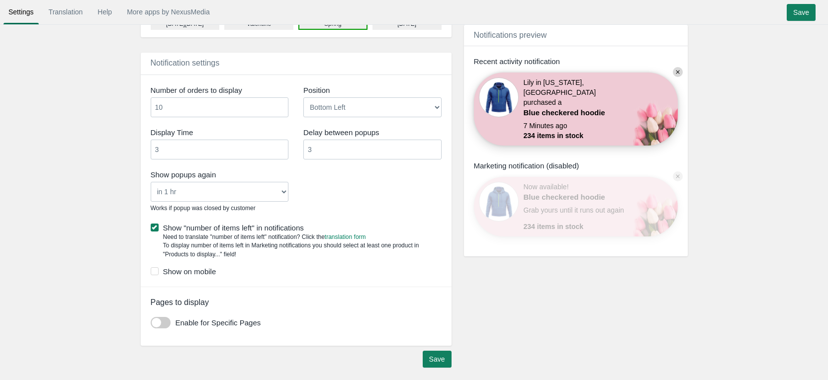  Describe the element at coordinates (372, 150) in the screenshot. I see `input: Interval Time` at that location.